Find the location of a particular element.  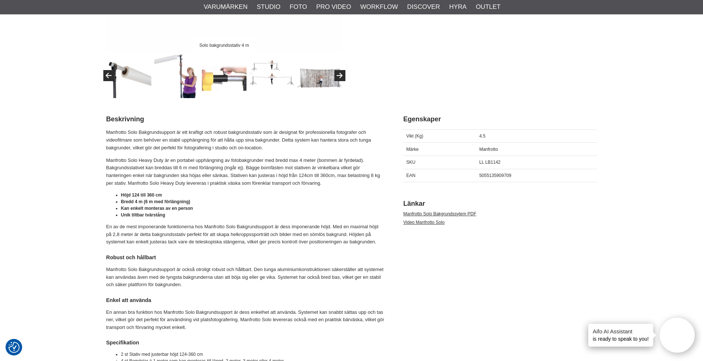

a: Studio is located at coordinates (269, 7).